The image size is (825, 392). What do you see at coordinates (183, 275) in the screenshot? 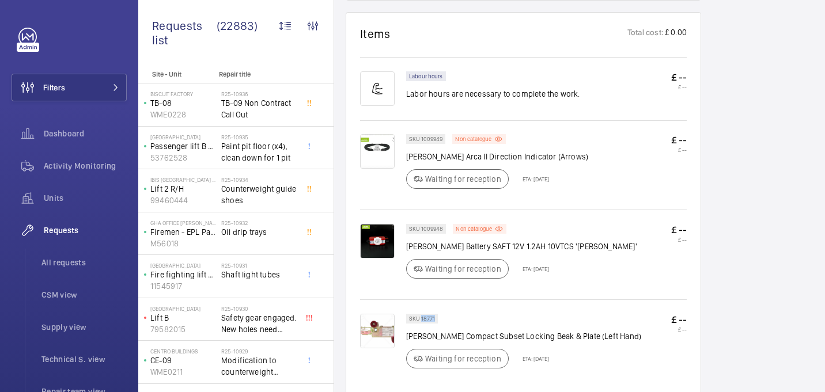
I see `p: Fire fighting lift mp500` at bounding box center [183, 275].